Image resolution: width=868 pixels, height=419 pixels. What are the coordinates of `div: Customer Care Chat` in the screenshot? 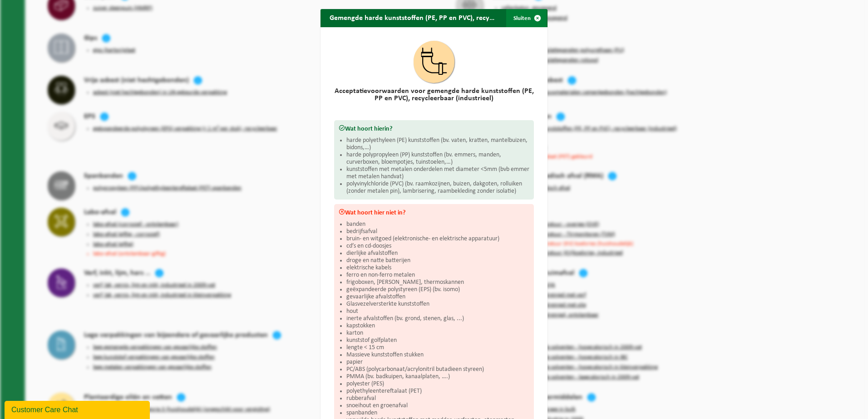 It's located at (73, 11).